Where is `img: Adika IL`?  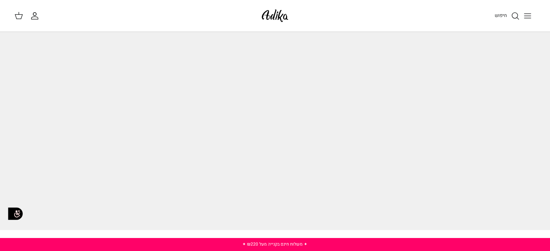 img: Adika IL is located at coordinates (275, 16).